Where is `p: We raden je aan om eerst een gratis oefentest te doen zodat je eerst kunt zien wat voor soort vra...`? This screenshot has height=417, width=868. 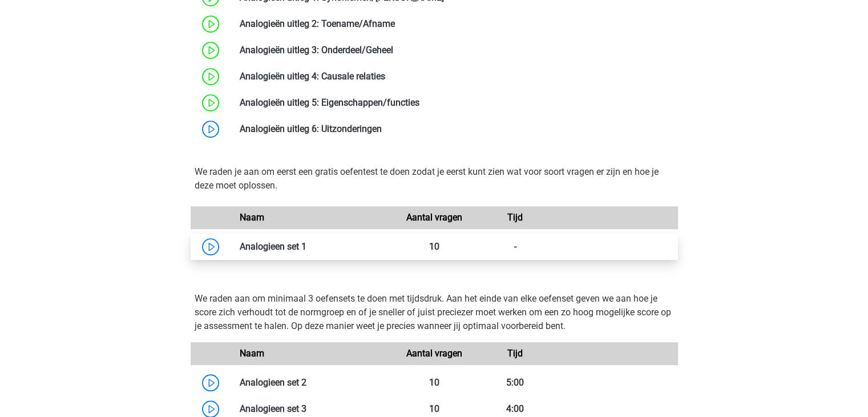
p: We raden je aan om eerst een gratis oefentest te doen zodat je eerst kunt zien wat voor soort vra... is located at coordinates (434, 179).